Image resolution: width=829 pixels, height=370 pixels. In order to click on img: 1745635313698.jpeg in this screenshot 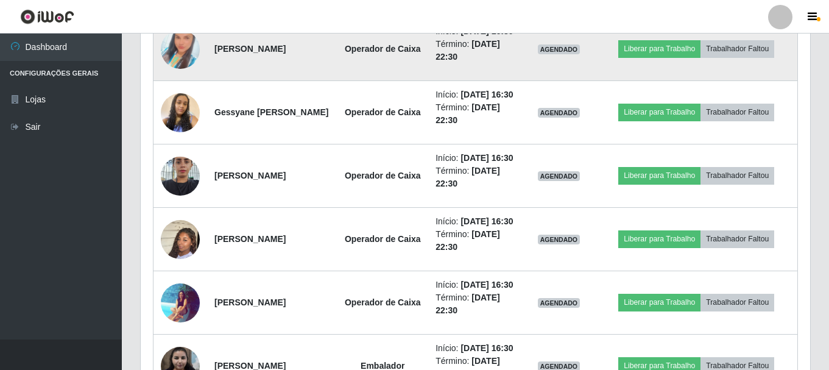, I will do `click(180, 239)`.